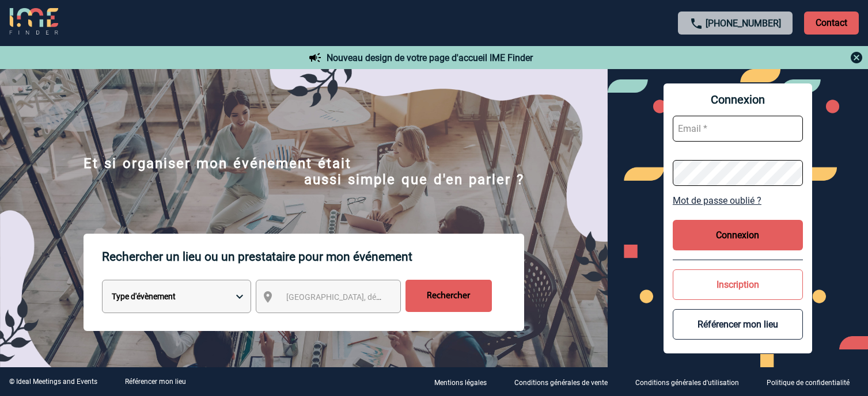 The width and height of the screenshot is (868, 396). I want to click on p: Contact, so click(831, 23).